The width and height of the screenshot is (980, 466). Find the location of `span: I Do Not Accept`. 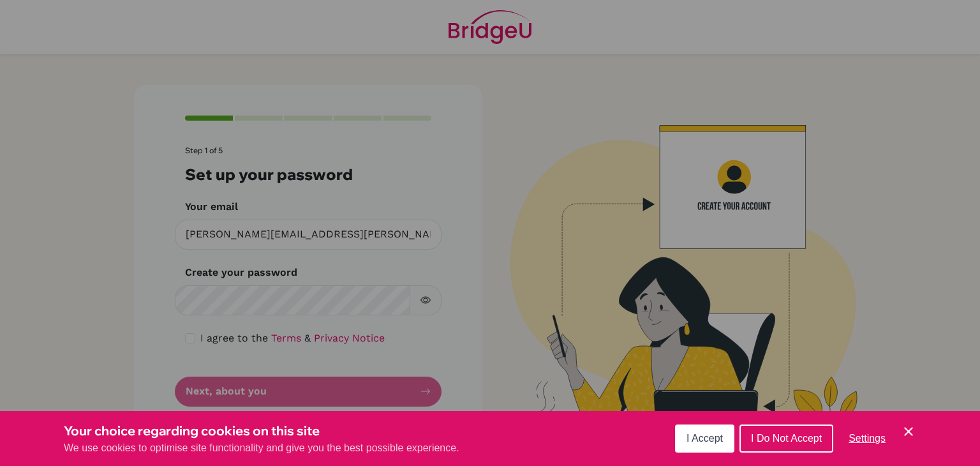

span: I Do Not Accept is located at coordinates (786, 438).